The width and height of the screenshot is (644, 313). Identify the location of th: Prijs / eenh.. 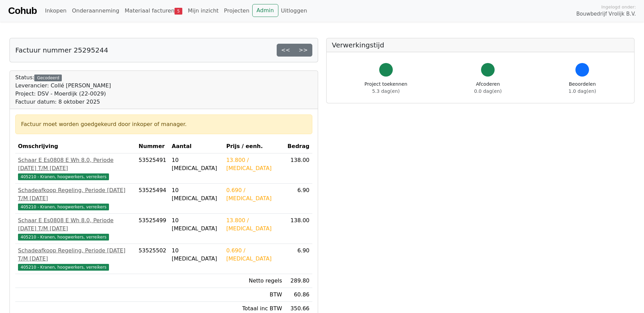
(254, 147).